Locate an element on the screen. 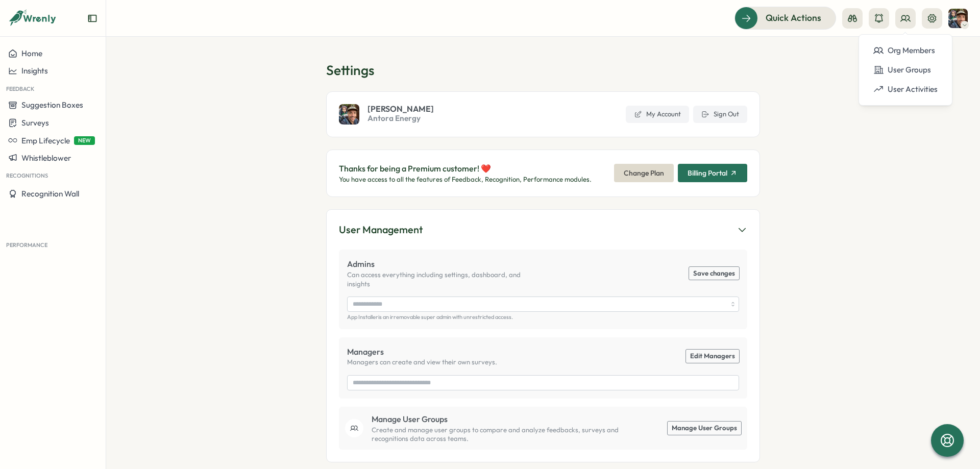 The image size is (980, 469). p: Thanks for being a Premium customer! ❤️ is located at coordinates (465, 169).